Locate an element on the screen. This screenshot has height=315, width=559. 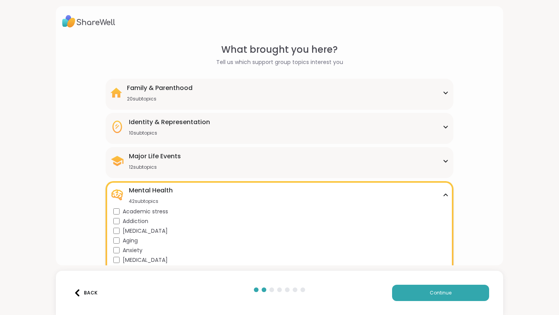
span: Tell us which support group topics interest you is located at coordinates (279, 62).